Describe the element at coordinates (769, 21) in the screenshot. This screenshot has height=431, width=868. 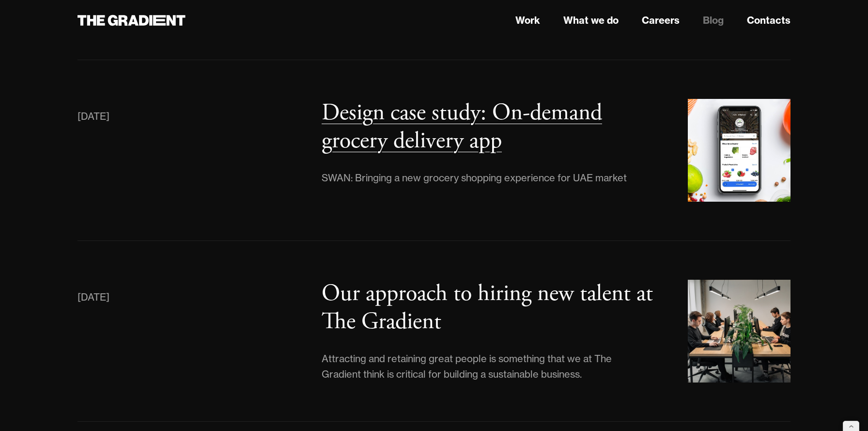
I see `a: Contacts` at that location.